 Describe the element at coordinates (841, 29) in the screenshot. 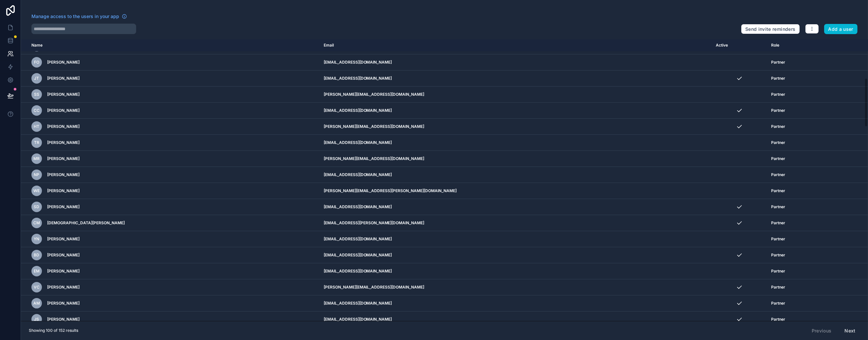

I see `a: Add a user` at that location.